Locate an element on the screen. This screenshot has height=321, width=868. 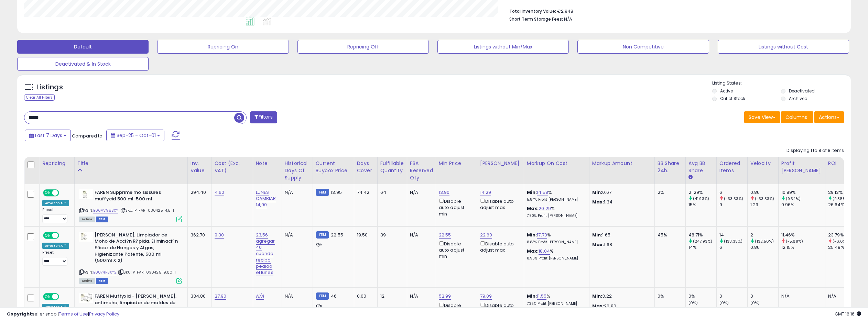
b: FAREN Supprime moisissures muffycid 500 ml-500 ml is located at coordinates (136, 197).